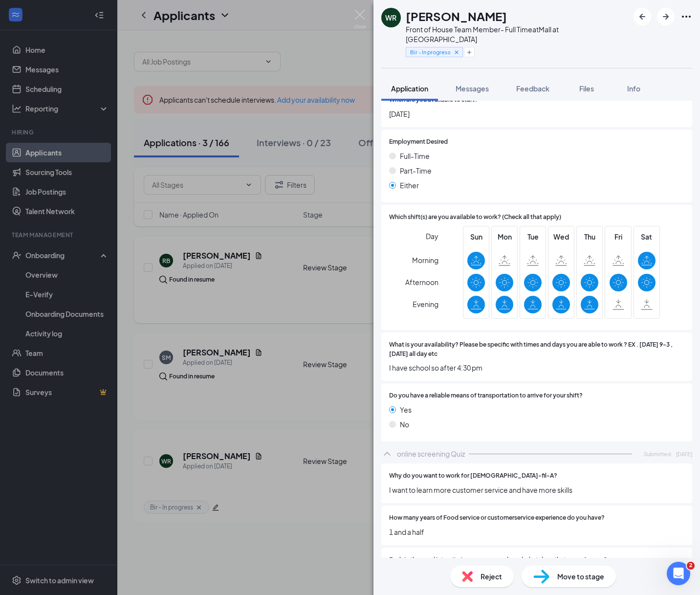 The image size is (700, 595). Describe the element at coordinates (633, 89) in the screenshot. I see `span: Info` at that location.